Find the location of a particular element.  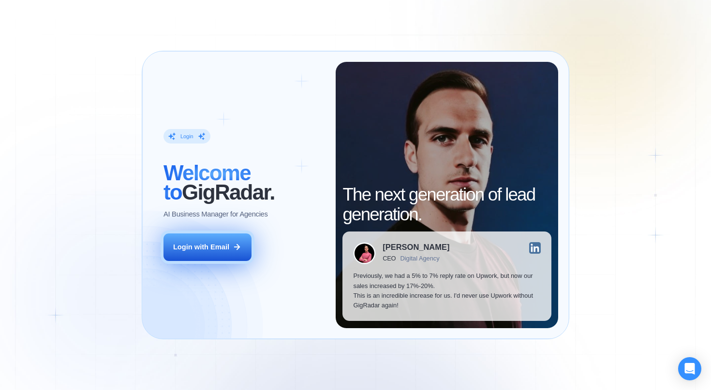

div: Login is located at coordinates (187, 136).